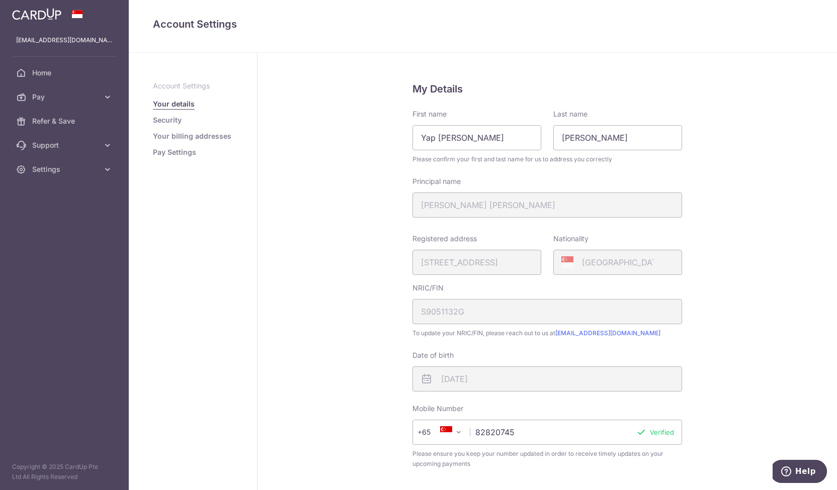 This screenshot has height=490, width=837. I want to click on span: Support, so click(65, 145).